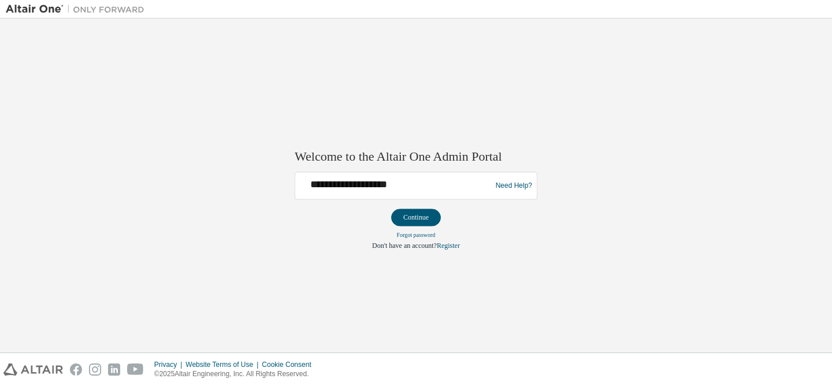 This screenshot has width=832, height=386. What do you see at coordinates (170, 365) in the screenshot?
I see `div: Privacy` at bounding box center [170, 365].